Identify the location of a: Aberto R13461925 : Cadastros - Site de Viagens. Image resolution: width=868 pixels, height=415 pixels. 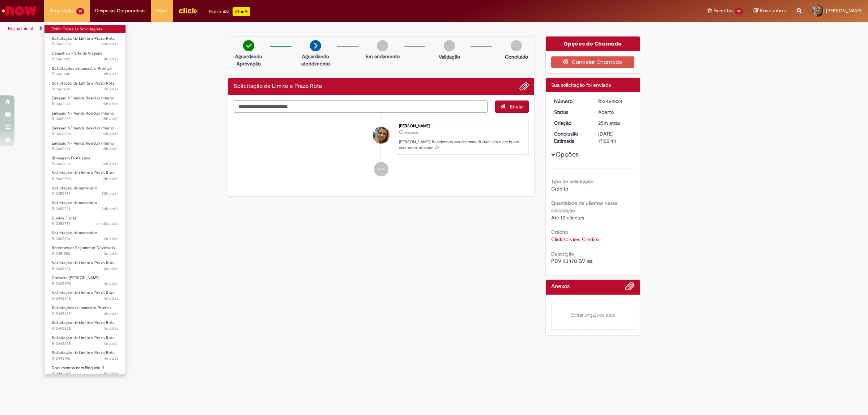
(85, 56).